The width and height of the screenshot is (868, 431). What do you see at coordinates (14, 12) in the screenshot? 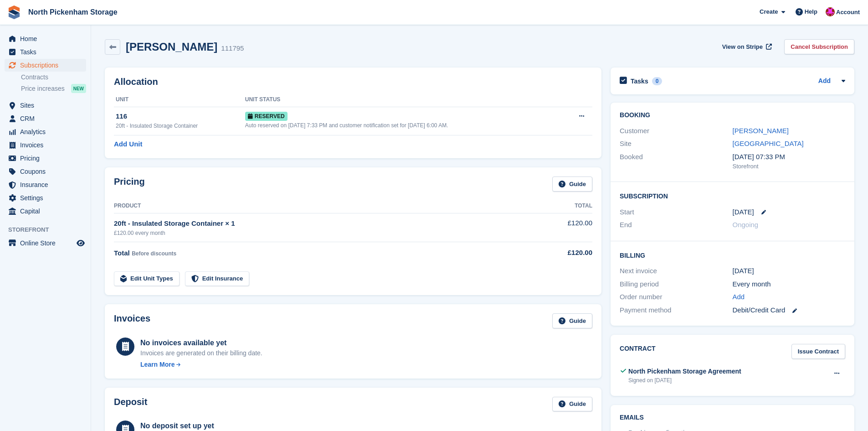
I see `img: stora-icon-8386f47178a22dfd0bd8f6a31ec36ba5ce8667c1dd55bd0f319d3a0aa187defe.svg` at bounding box center [14, 12].